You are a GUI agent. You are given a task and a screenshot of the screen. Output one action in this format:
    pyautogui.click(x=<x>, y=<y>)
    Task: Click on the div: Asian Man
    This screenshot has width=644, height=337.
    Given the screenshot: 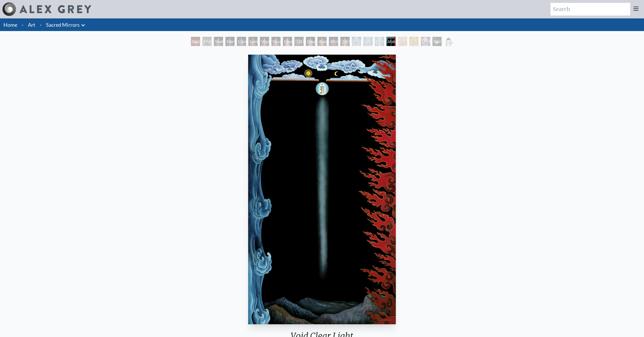 What is the action you would take?
    pyautogui.click(x=322, y=41)
    